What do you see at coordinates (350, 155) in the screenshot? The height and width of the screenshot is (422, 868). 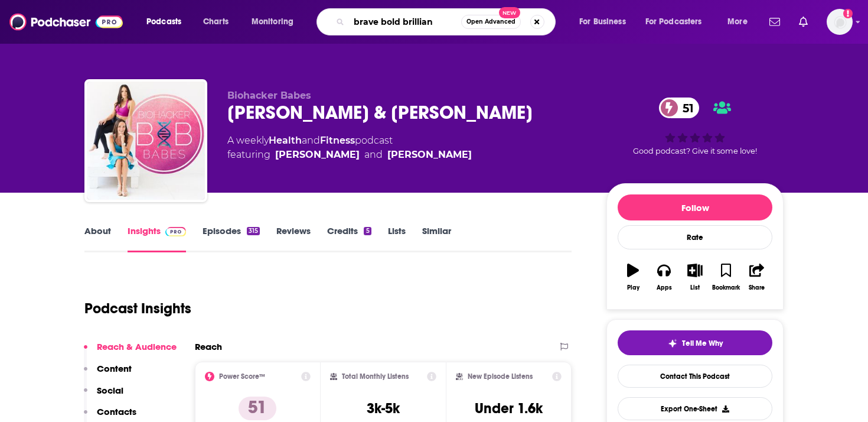 I see `span: featuring` at bounding box center [350, 155].